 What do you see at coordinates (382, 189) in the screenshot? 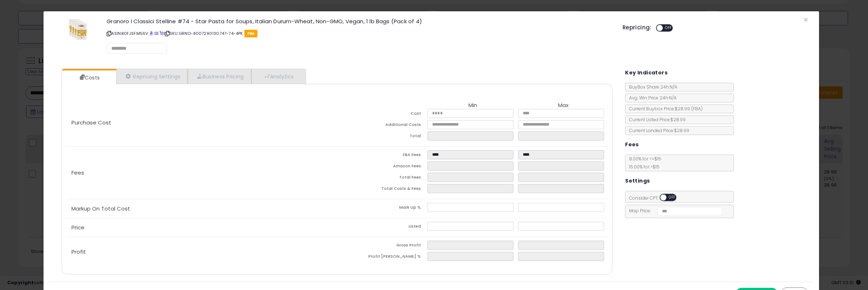
I see `td: Total Costs & Fees` at bounding box center [382, 189].